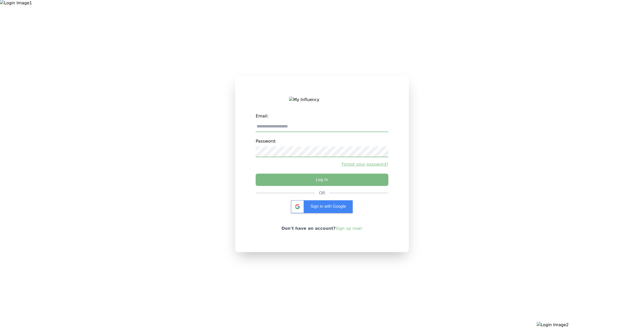 The height and width of the screenshot is (328, 644). I want to click on label: Email:, so click(322, 116).